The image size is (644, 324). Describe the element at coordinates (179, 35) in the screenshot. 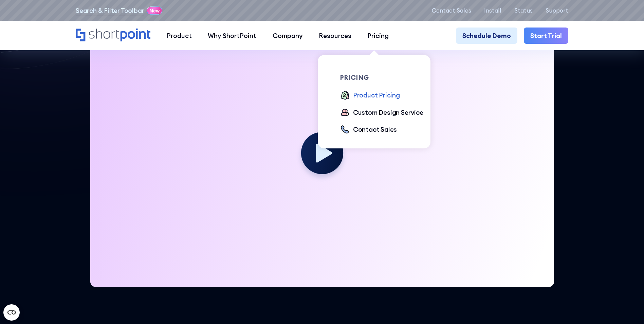

I see `a: Product` at that location.